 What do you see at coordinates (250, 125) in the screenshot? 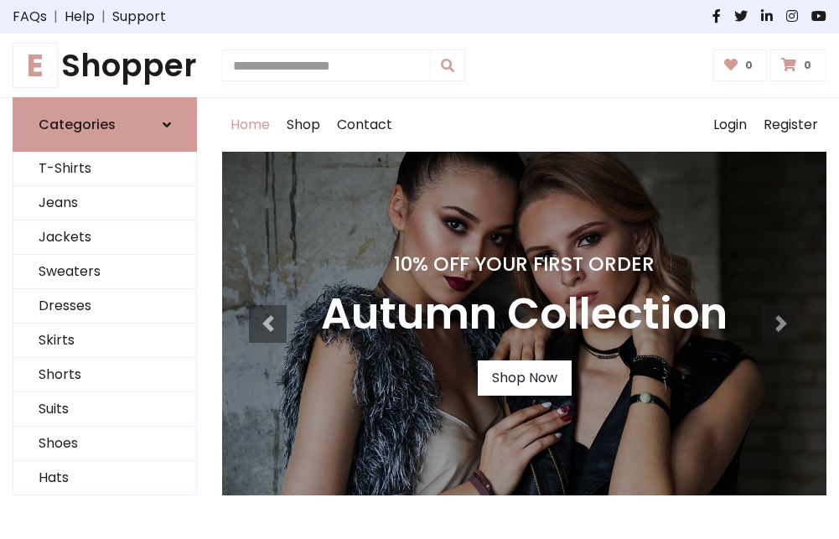
I see `a: Home` at bounding box center [250, 125].